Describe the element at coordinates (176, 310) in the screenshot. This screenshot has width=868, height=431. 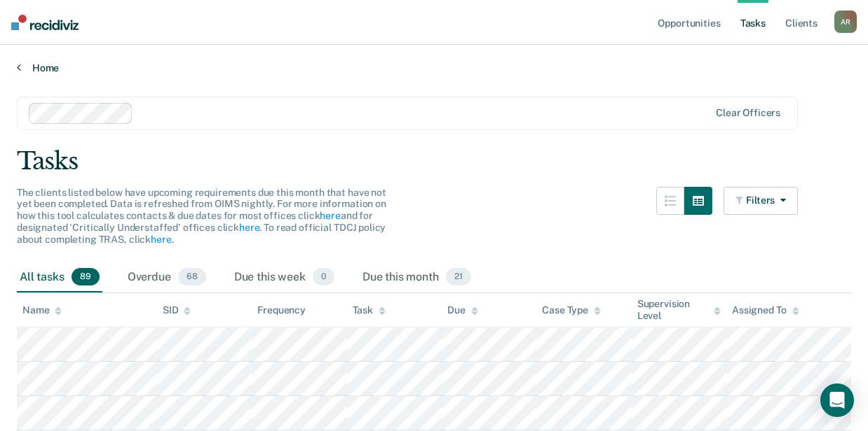
I see `div: SID` at that location.